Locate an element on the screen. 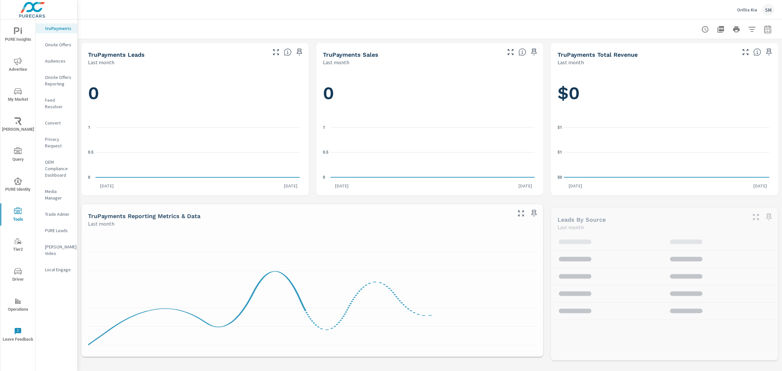  div: Privacy Request is located at coordinates (56, 142).